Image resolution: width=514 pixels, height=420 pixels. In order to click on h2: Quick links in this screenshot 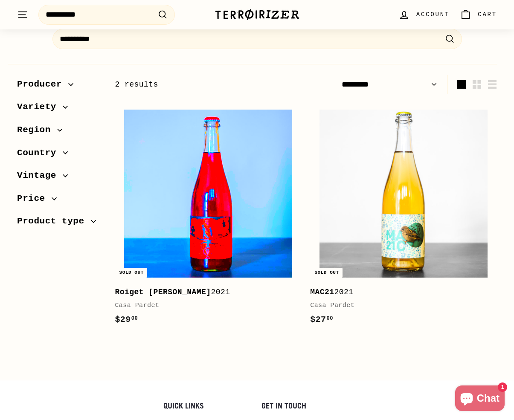, I will do `click(208, 406)`.